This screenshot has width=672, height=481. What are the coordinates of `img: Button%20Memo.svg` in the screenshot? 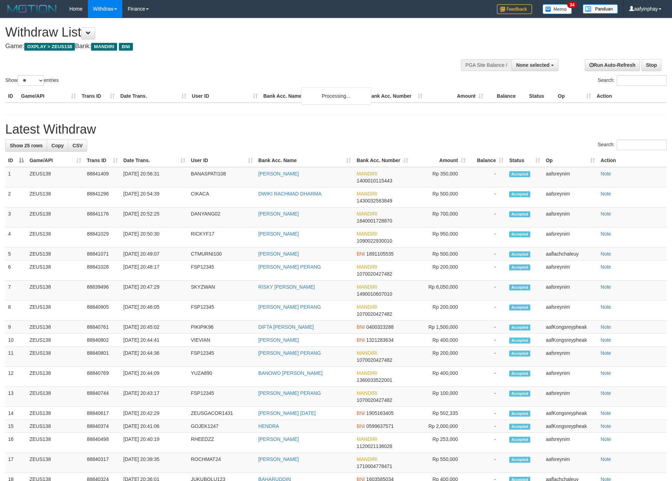 It's located at (557, 9).